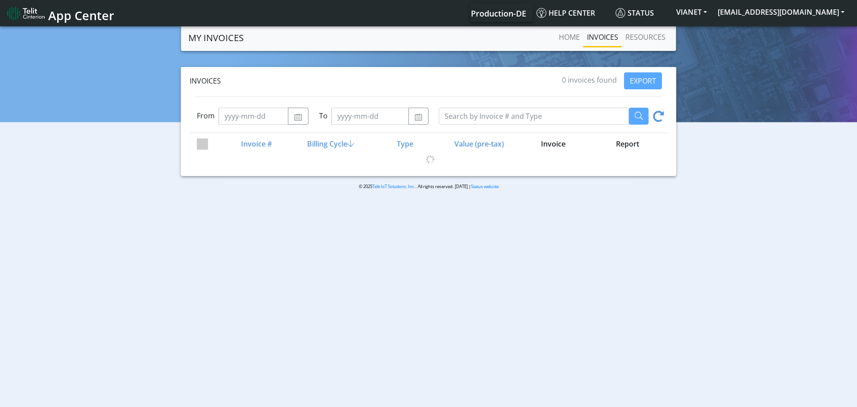  Describe the element at coordinates (430, 159) in the screenshot. I see `img: loading.gif` at that location.